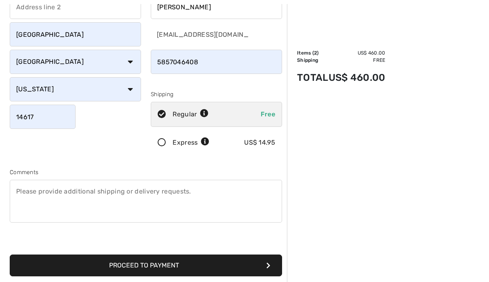  I want to click on td: Total, so click(313, 78).